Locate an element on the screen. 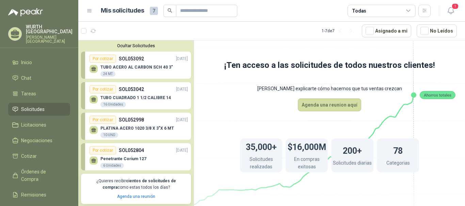 Image resolution: width=465 pixels, height=206 pixels. span: Órdenes de Compra is located at coordinates (42, 176).